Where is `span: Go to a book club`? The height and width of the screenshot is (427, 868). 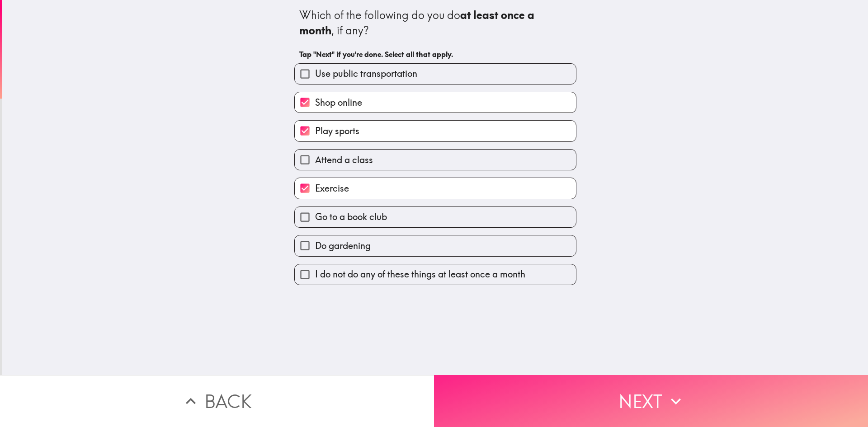 span: Go to a book club is located at coordinates (351, 217).